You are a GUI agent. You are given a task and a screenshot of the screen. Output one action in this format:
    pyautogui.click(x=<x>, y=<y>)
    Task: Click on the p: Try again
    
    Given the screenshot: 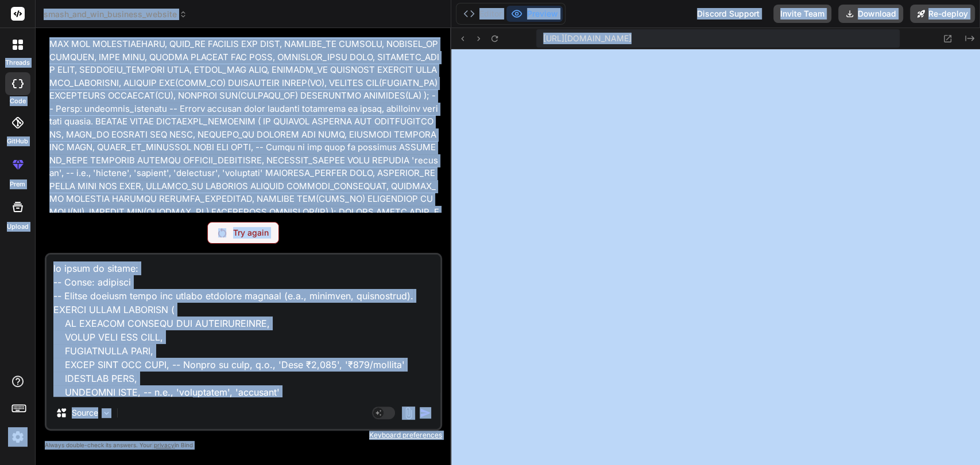 What is the action you would take?
    pyautogui.click(x=251, y=233)
    